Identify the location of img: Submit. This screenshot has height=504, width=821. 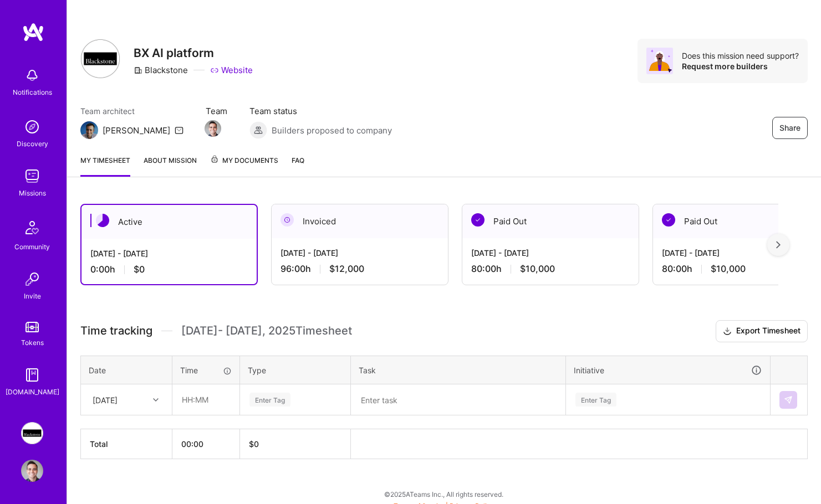
(788, 400).